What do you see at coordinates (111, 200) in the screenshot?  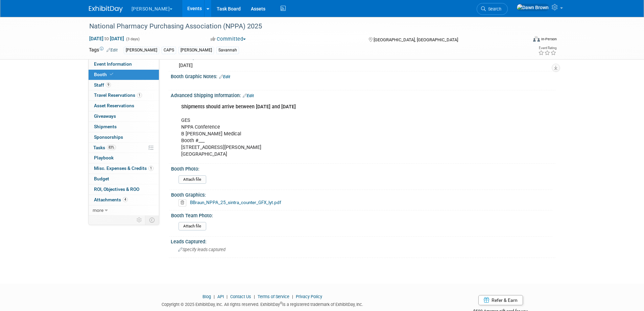 I see `span: Attachments` at bounding box center [111, 200].